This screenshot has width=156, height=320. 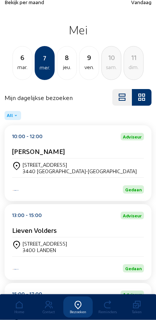 I want to click on div: mar., so click(x=22, y=68).